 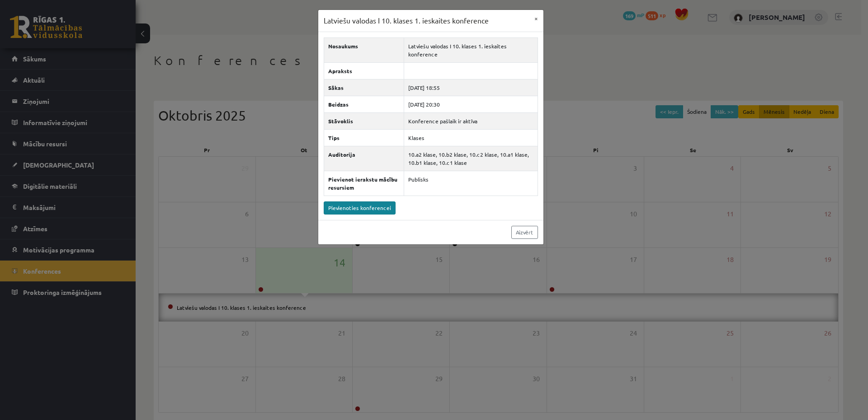 What do you see at coordinates (471, 138) in the screenshot?
I see `td: Klases` at bounding box center [471, 138].